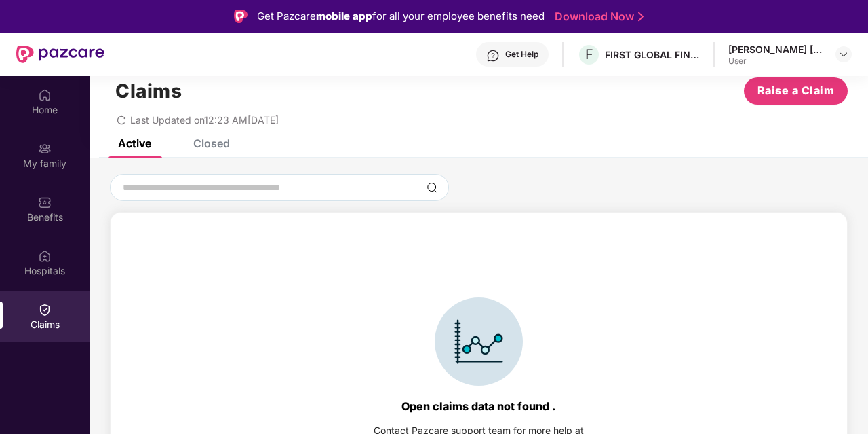  Describe the element at coordinates (494, 55) in the screenshot. I see `img: svg+xml;base64,PHN2ZyBpZD0iSGVscC0zMngzMiIgeG1sbnM9Imh0dHA6Ly93d3cudzMub3JnLzIwMDAvc3ZnIiB3aWR0aD...` at that location.